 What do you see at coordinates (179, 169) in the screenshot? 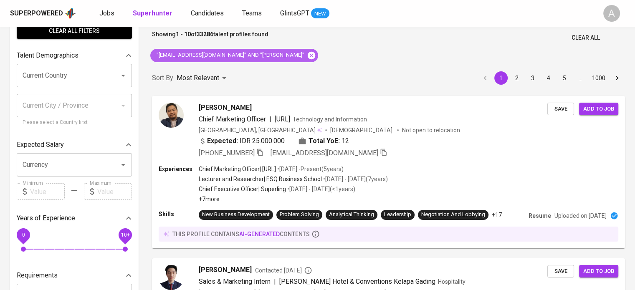
I see `p: Experiences` at bounding box center [179, 169].